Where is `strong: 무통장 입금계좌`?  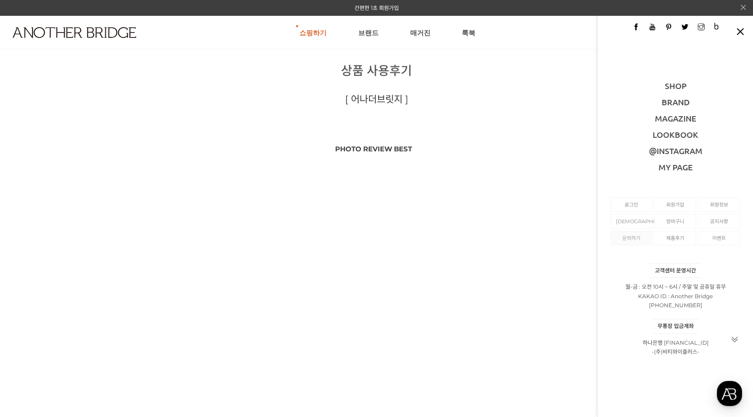
strong: 무통장 입금계좌 is located at coordinates (675, 326).